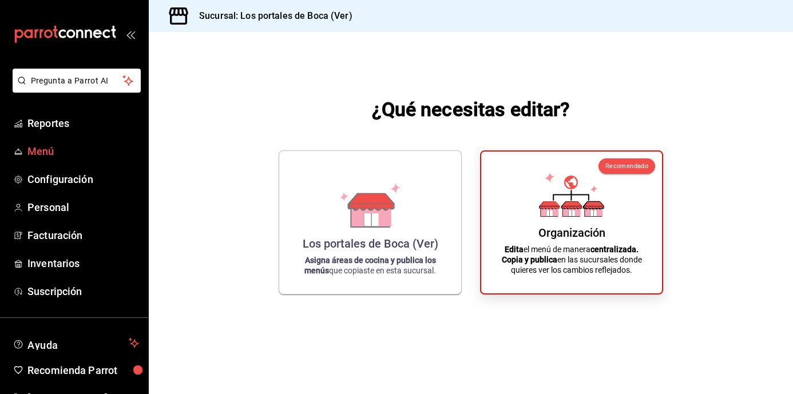  I want to click on span: Configuración, so click(83, 179).